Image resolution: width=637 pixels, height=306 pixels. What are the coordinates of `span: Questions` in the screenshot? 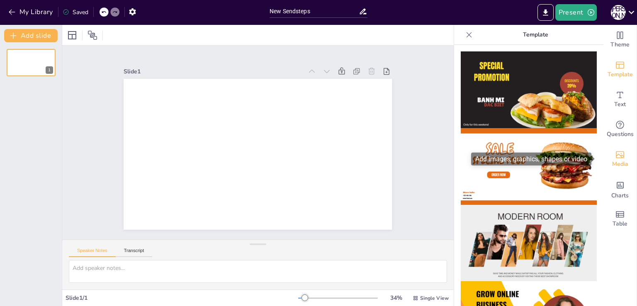 It's located at (620, 134).